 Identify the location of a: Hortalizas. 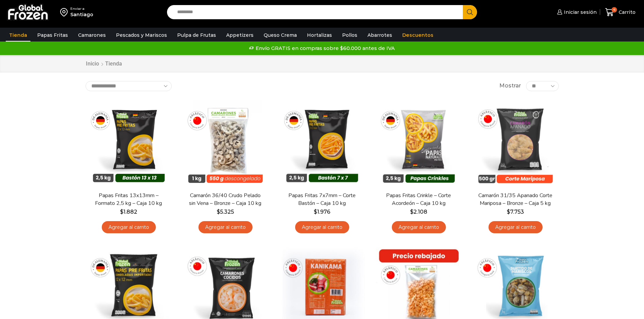
(319, 35).